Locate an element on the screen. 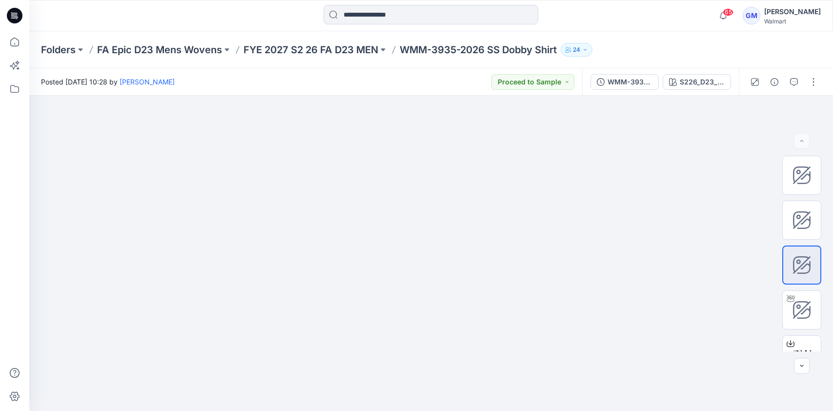  p: 24 is located at coordinates (576, 50).